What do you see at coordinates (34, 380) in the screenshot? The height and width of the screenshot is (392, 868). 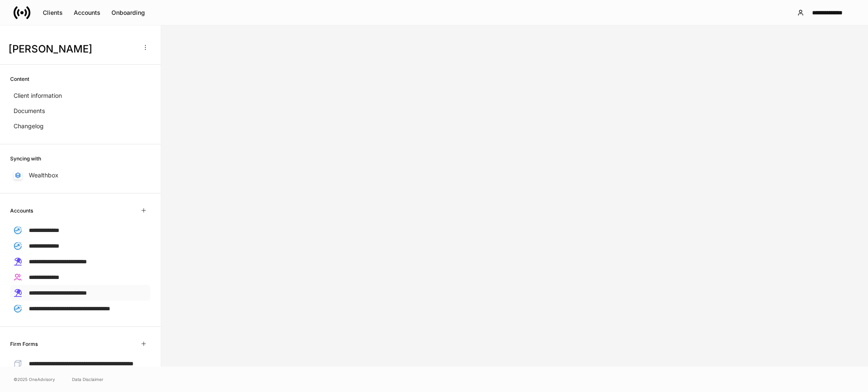 I see `span: © 2025 OneAdvisory` at bounding box center [34, 380].